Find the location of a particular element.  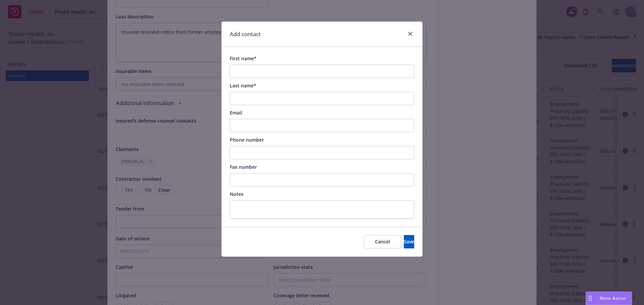

span: Last name* is located at coordinates (243, 86).